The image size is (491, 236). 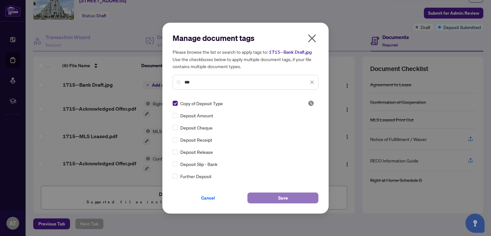 What do you see at coordinates (197, 115) in the screenshot?
I see `span: Deposit Amount` at bounding box center [197, 115].